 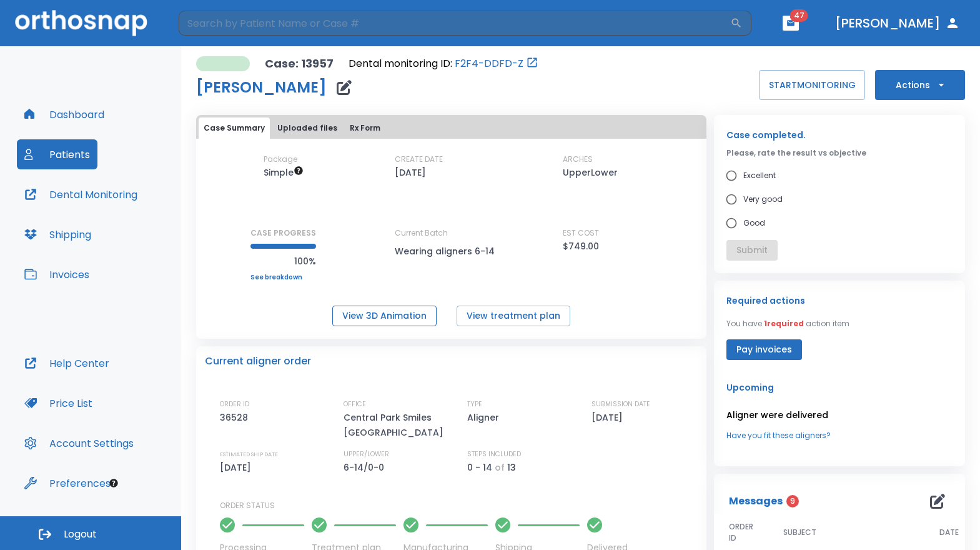 I want to click on span: Very good, so click(x=763, y=199).